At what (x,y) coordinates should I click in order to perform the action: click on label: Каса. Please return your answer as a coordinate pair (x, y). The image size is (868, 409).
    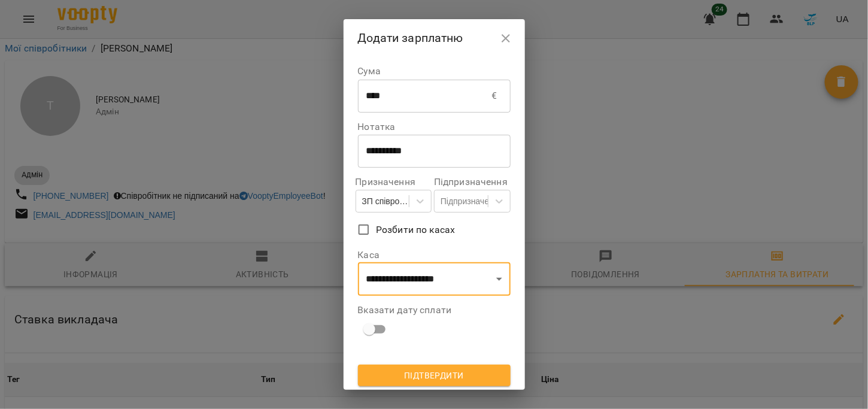
    Looking at the image, I should click on (434, 255).